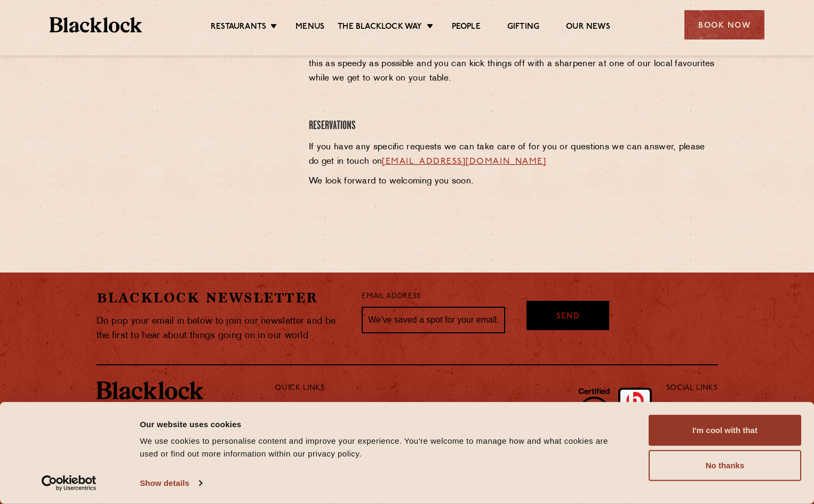 This screenshot has height=504, width=814. I want to click on h2: Blacklock Newsletter, so click(221, 298).